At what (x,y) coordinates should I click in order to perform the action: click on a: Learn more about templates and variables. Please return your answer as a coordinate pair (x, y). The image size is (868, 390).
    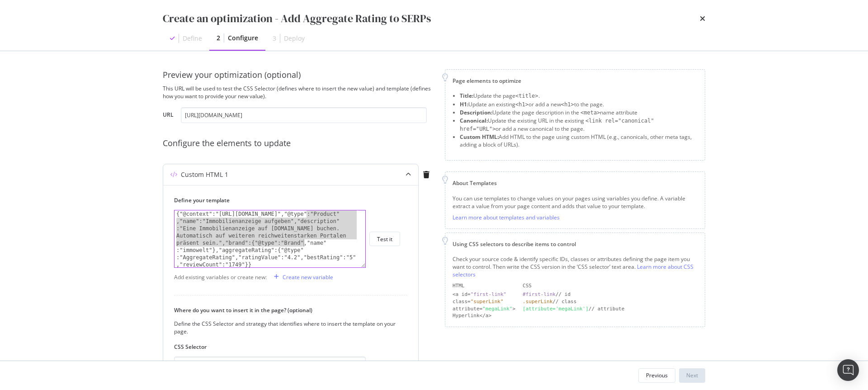
    Looking at the image, I should click on (506, 217).